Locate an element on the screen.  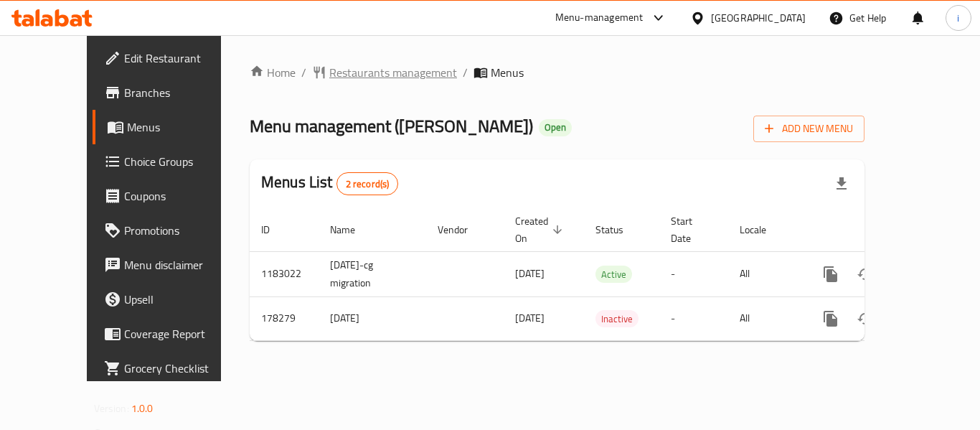
span: Start Date is located at coordinates (691, 229).